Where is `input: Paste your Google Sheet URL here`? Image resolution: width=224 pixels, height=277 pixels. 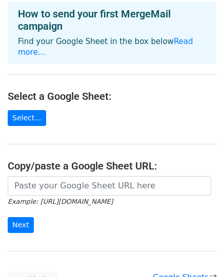 input: Paste your Google Sheet URL here is located at coordinates (109, 186).